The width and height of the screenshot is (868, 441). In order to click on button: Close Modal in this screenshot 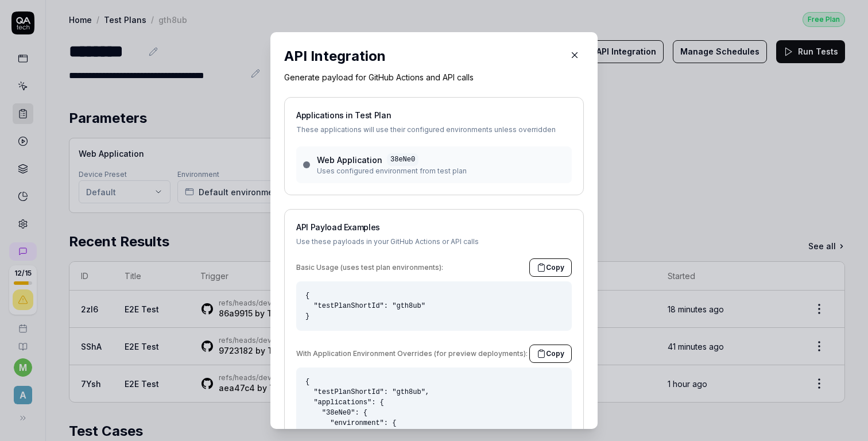, I will do `click(575, 55)`.